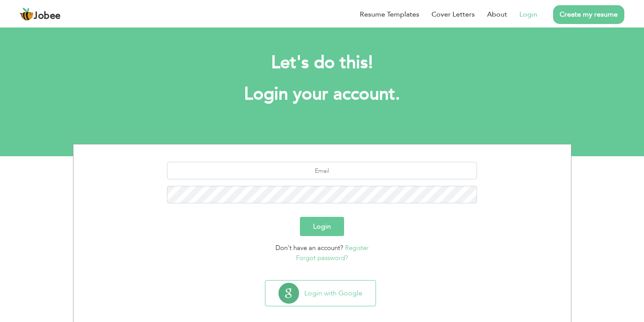 This screenshot has width=644, height=322. What do you see at coordinates (357, 248) in the screenshot?
I see `a: Register` at bounding box center [357, 248].